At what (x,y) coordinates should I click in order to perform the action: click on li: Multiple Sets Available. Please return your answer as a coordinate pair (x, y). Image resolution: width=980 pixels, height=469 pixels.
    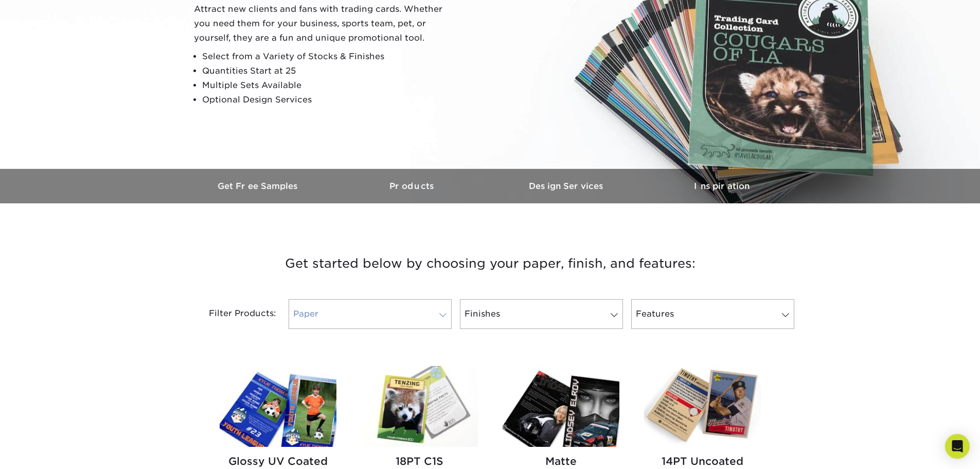
    Looking at the image, I should click on (327, 86).